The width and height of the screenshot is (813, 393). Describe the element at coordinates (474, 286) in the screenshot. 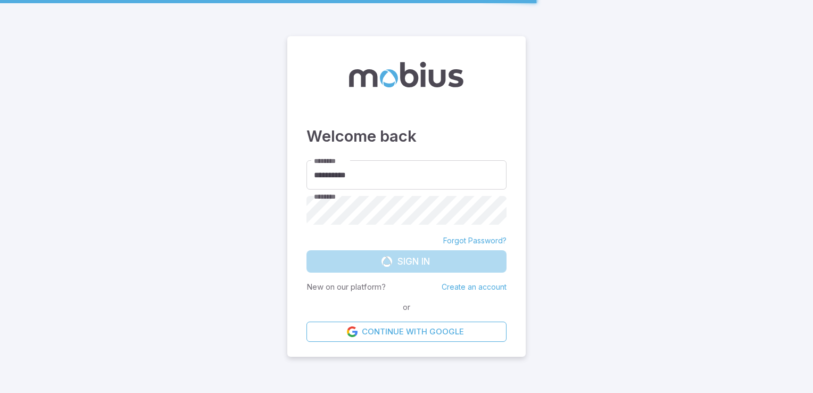

I see `a: Create an account` at that location.